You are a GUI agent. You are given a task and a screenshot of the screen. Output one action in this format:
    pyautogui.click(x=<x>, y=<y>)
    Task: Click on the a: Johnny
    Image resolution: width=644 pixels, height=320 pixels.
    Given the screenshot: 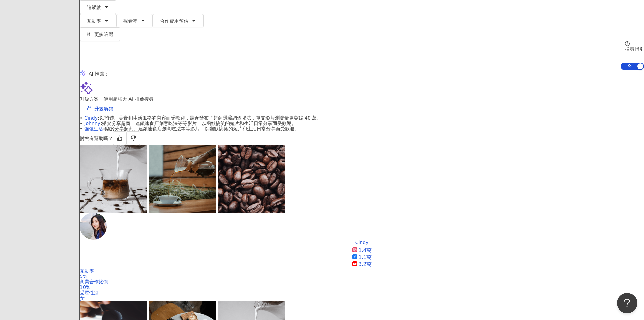 What is the action you would take?
    pyautogui.click(x=93, y=123)
    